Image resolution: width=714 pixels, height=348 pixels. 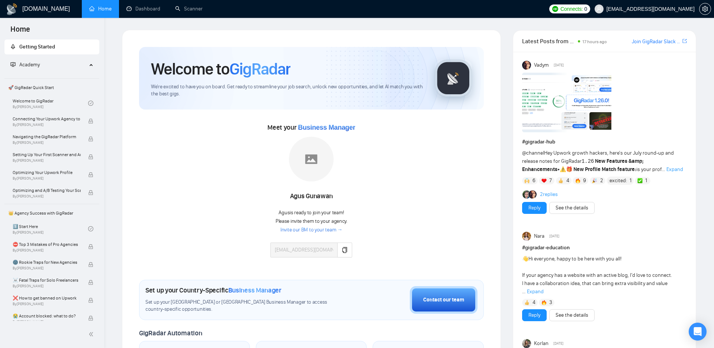 What do you see at coordinates (47, 172) in the screenshot?
I see `span: Optimizing Your Upwork Profile` at bounding box center [47, 172].